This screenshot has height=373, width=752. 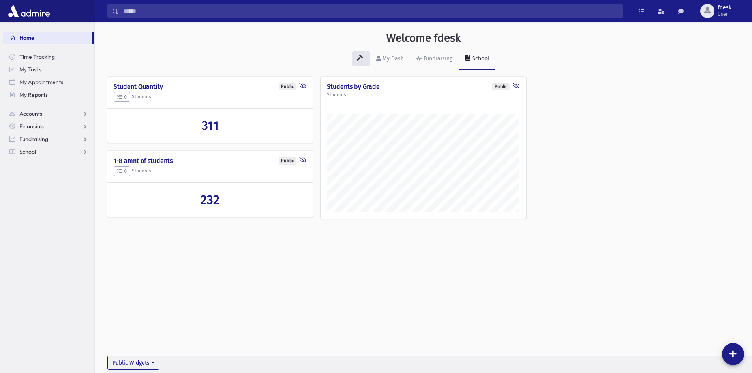 I want to click on a: My Tasks, so click(x=49, y=69).